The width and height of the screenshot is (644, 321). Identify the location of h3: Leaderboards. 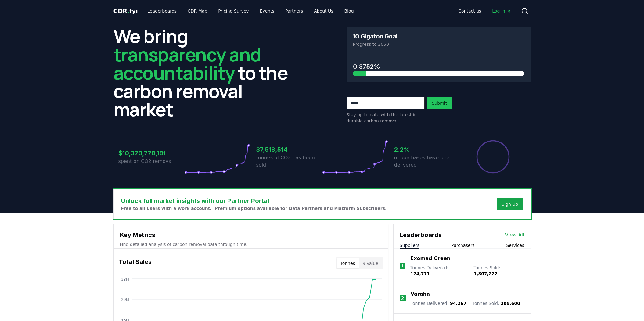
(421, 235).